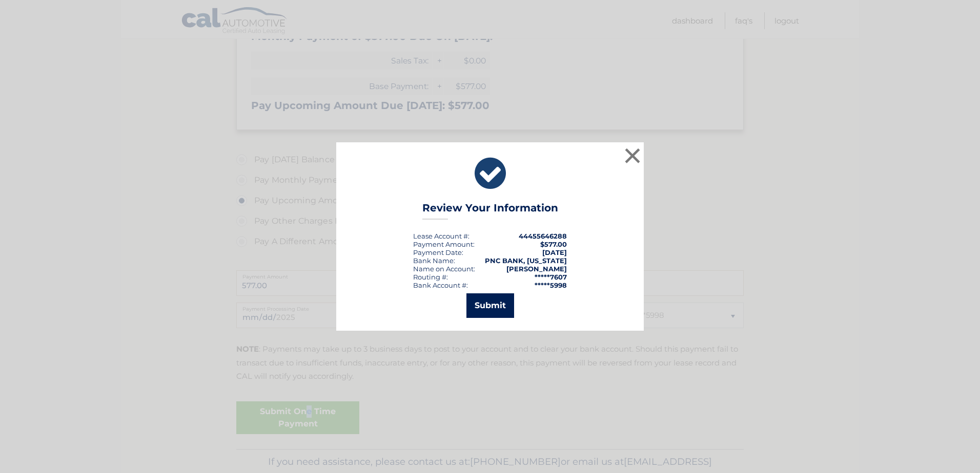  Describe the element at coordinates (437, 252) in the screenshot. I see `span: Payment Date` at that location.